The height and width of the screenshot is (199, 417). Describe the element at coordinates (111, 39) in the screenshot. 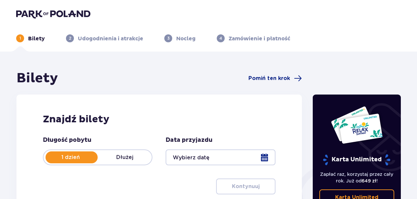

I see `p: Udogodnienia i atrakcje` at that location.